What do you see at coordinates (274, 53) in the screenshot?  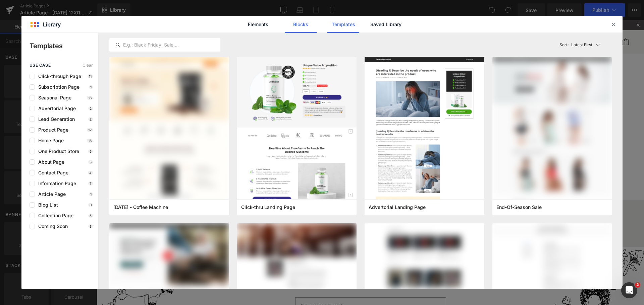 I see `p: Start building your page` at bounding box center [274, 53].